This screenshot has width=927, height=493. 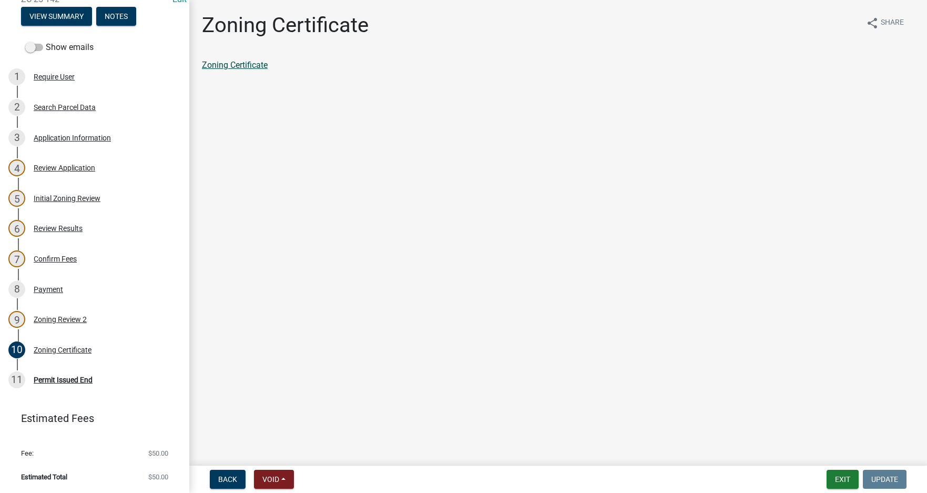 What do you see at coordinates (60, 319) in the screenshot?
I see `div: Zoning Review 2` at bounding box center [60, 319].